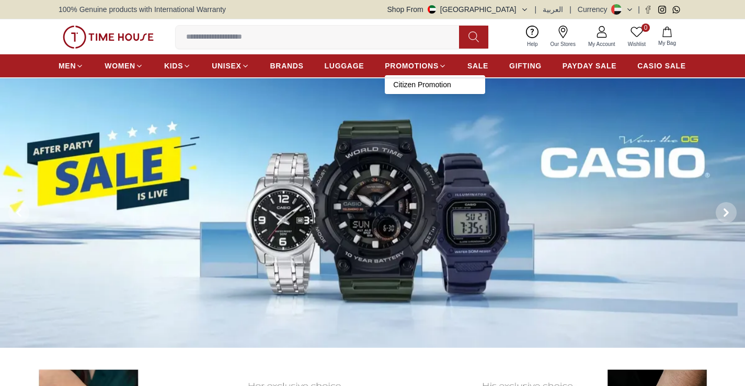  Describe the element at coordinates (563, 37) in the screenshot. I see `a: Our Stores` at that location.